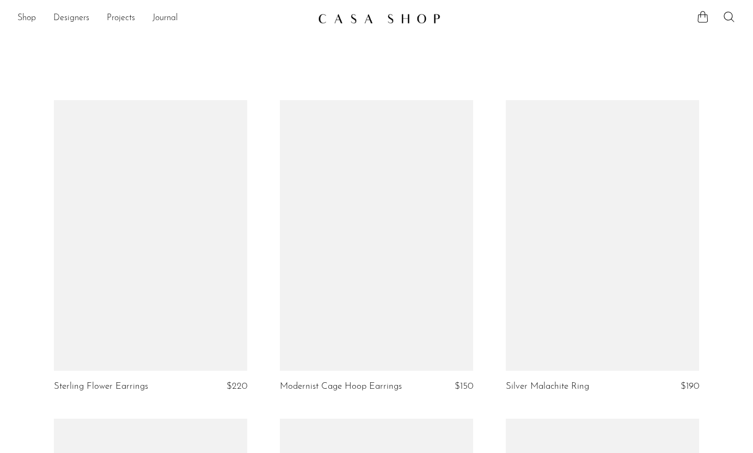  What do you see at coordinates (690, 386) in the screenshot?
I see `span: $190` at bounding box center [690, 386].